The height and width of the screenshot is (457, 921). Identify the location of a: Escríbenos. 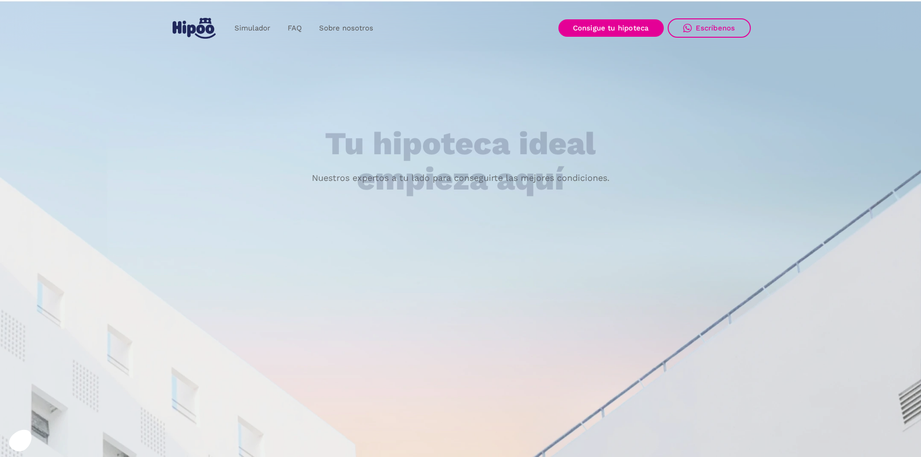
(709, 28).